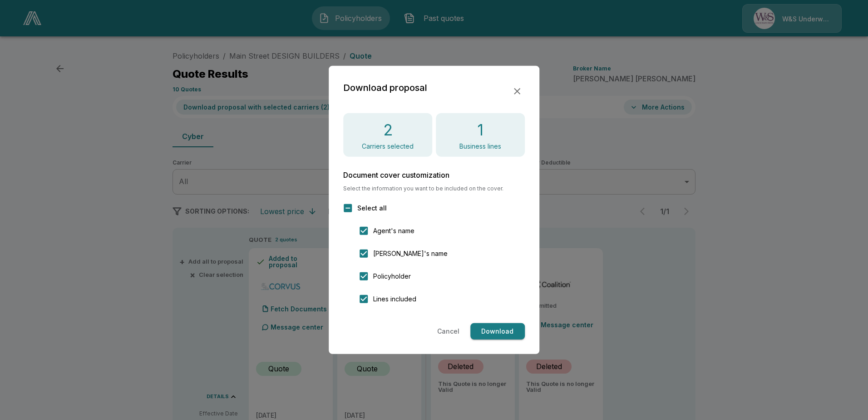 The width and height of the screenshot is (868, 420). What do you see at coordinates (434, 175) in the screenshot?
I see `h6: Document cover customization` at bounding box center [434, 175].